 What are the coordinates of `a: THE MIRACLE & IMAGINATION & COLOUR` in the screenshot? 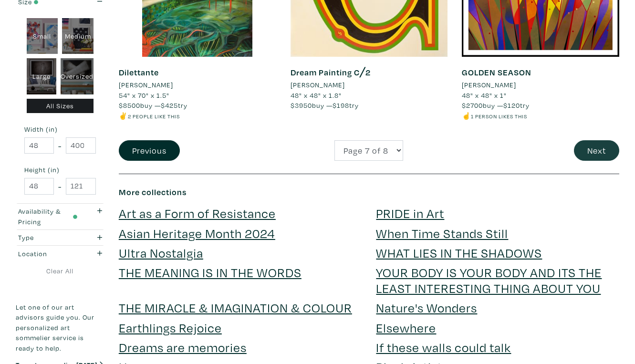 It's located at (235, 307).